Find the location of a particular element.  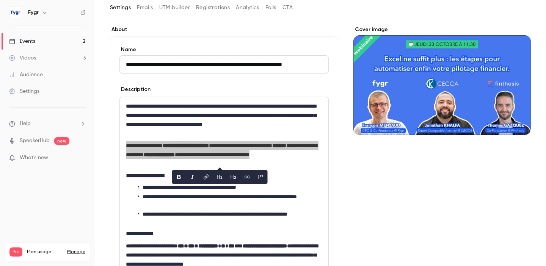

h6: Fygr is located at coordinates (33, 13).